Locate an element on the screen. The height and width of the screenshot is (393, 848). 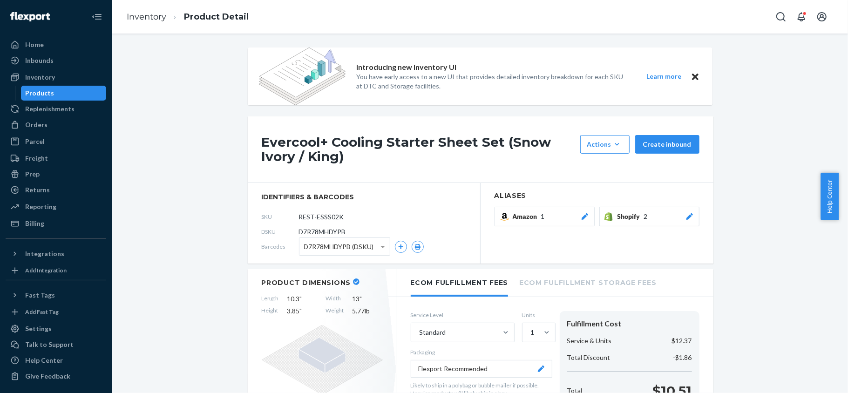
a: Products is located at coordinates (64, 93).